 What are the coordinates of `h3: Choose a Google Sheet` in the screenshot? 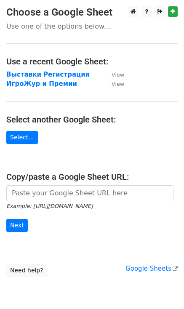 It's located at (92, 12).